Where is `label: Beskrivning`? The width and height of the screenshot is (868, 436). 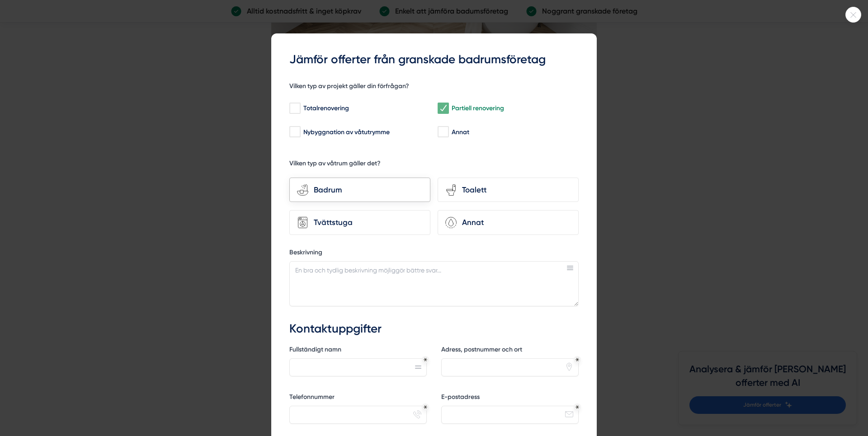 label: Beskrivning is located at coordinates (434, 253).